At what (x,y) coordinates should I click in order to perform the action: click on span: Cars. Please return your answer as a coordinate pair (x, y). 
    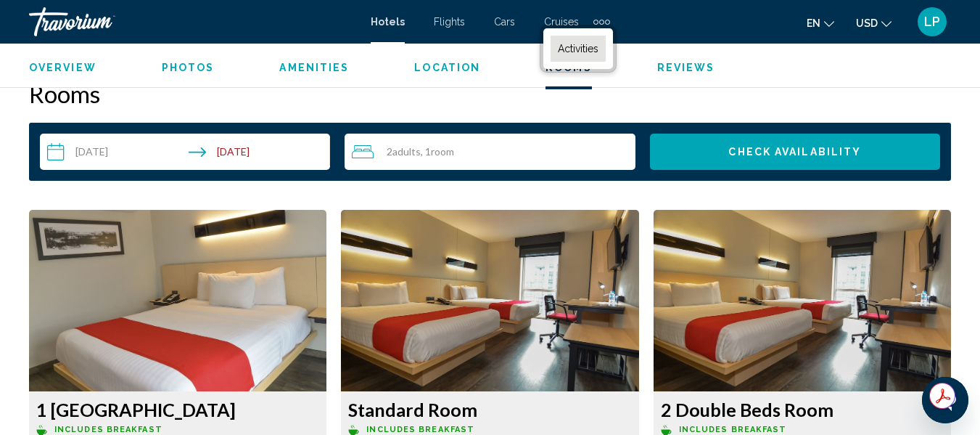
    Looking at the image, I should click on (504, 22).